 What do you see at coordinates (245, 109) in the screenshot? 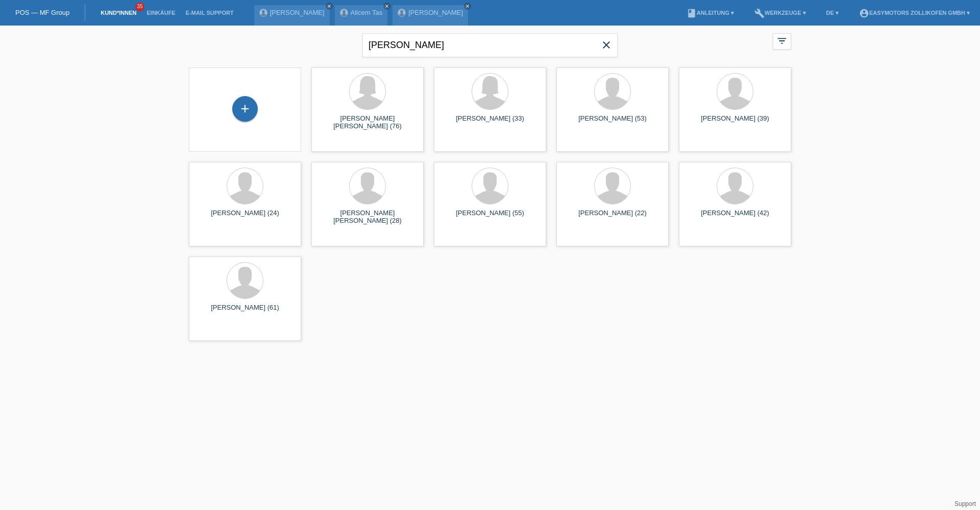
I see `div: Kund*in hinzufügen` at bounding box center [245, 109].